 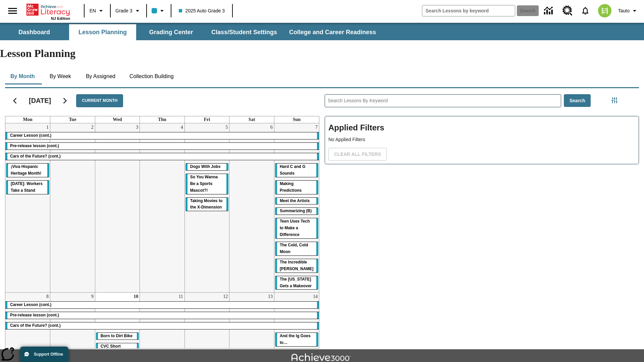 I want to click on span: Tauto, so click(x=624, y=11).